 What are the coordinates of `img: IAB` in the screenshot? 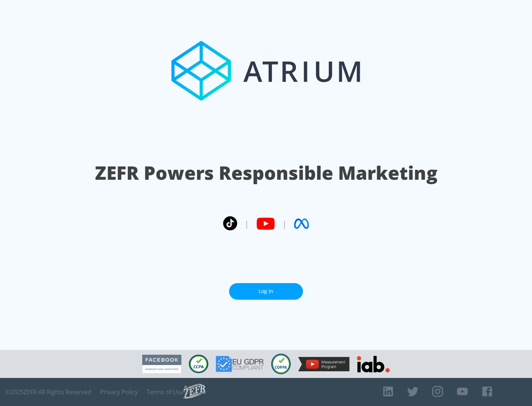 It's located at (373, 364).